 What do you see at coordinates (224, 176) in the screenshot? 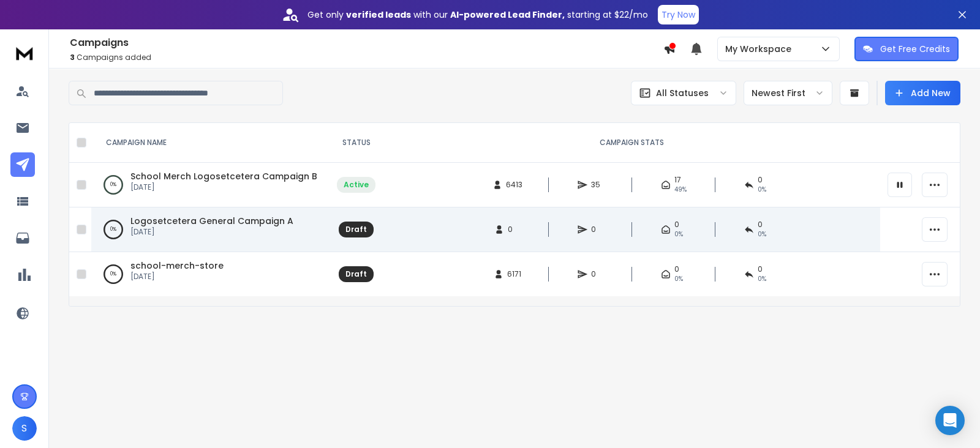
I see `a: School Merch Logosetcetera Campaign B` at bounding box center [224, 176].